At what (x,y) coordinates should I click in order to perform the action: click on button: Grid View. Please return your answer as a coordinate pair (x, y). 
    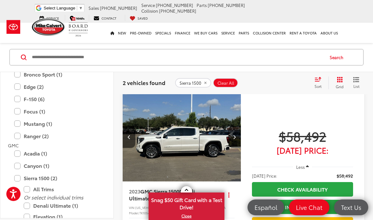
    Looking at the image, I should click on (338, 83).